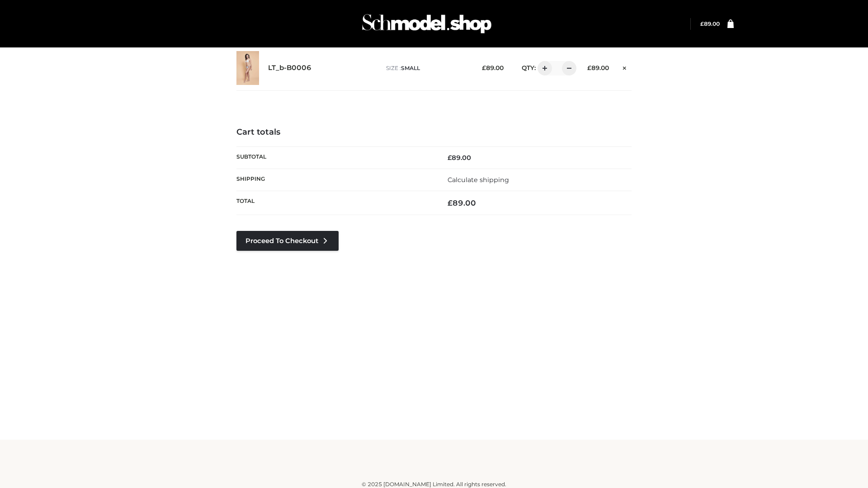 Image resolution: width=868 pixels, height=488 pixels. I want to click on p: size :, so click(427, 68).